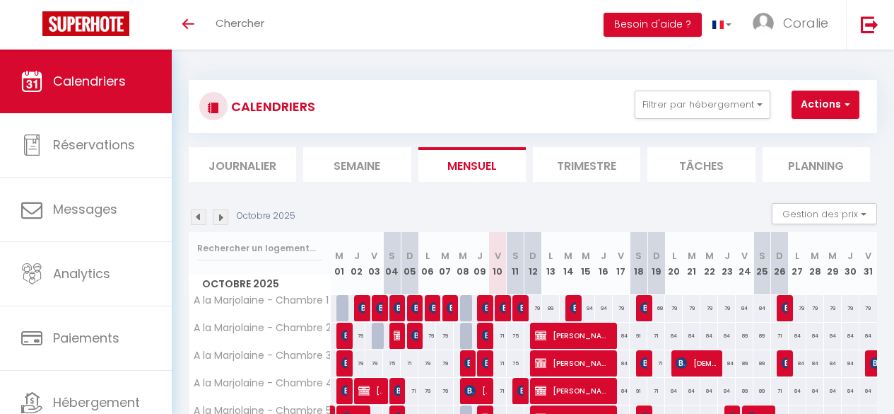 The height and width of the screenshot is (414, 894). I want to click on span: Menguy Burban, so click(573, 308).